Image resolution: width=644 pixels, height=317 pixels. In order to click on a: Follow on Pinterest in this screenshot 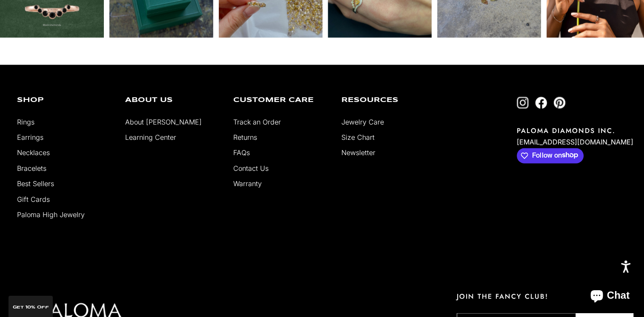, I will do `click(559, 103)`.